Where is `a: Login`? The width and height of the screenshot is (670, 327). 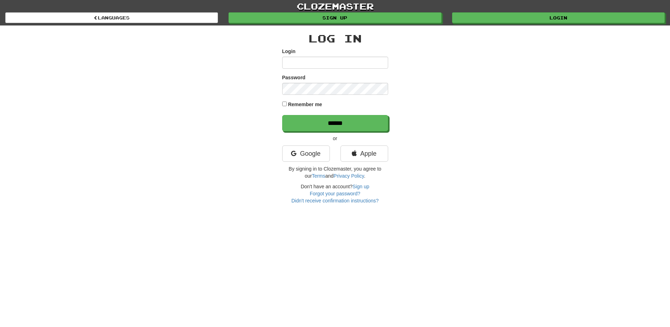
a: Login is located at coordinates (559, 18).